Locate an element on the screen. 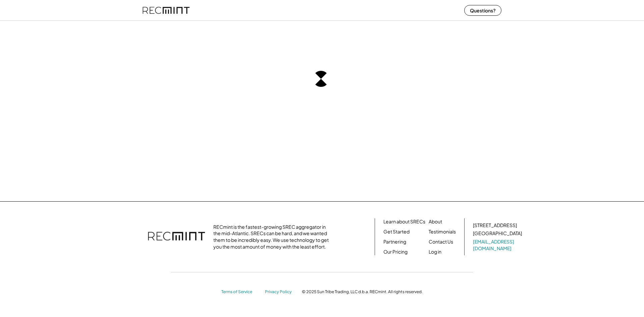 This screenshot has height=317, width=644. a: Learn about SRECs is located at coordinates (404, 221).